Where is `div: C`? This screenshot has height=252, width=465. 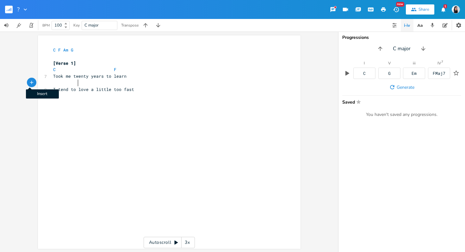
div: C is located at coordinates (364, 73).